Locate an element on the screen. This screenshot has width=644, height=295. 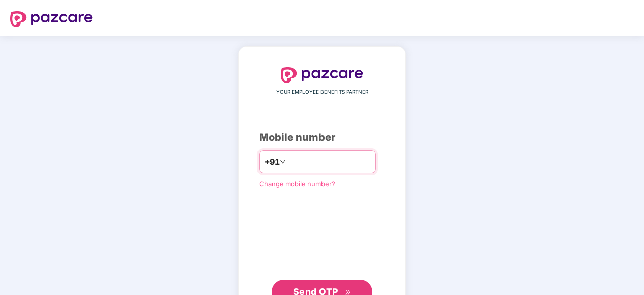
span: +91 is located at coordinates (272, 162).